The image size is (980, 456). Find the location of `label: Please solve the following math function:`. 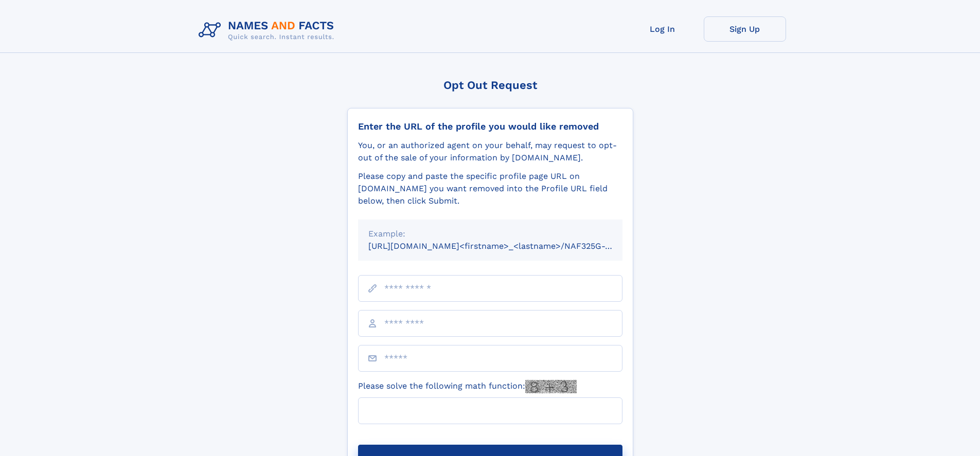

label: Please solve the following math function: is located at coordinates (467, 387).